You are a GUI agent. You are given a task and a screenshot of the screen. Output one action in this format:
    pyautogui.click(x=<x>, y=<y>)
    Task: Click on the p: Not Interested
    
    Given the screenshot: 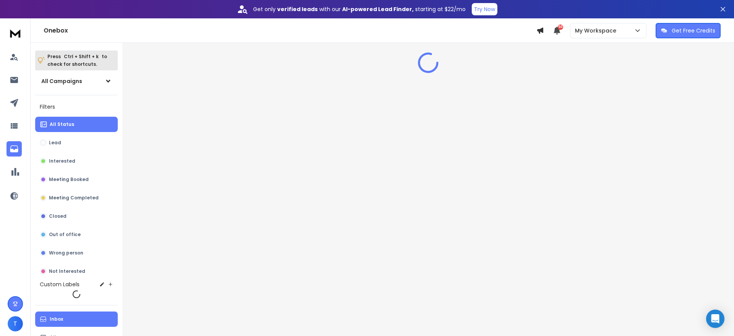 What is the action you would take?
    pyautogui.click(x=67, y=271)
    